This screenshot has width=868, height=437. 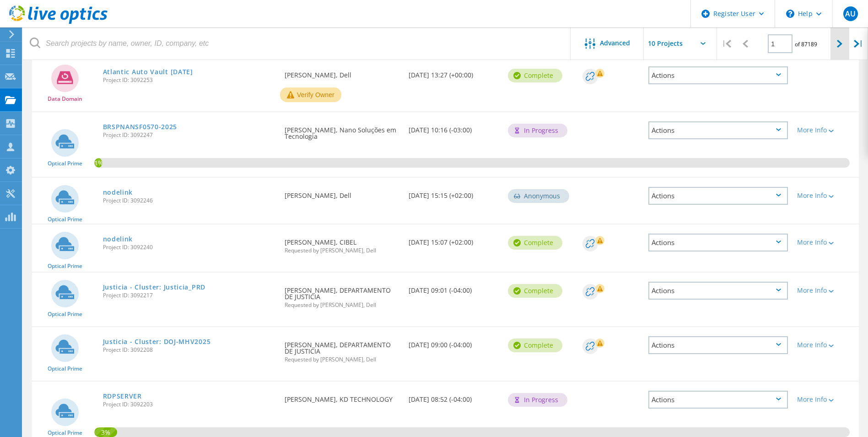 What do you see at coordinates (106, 431) in the screenshot?
I see `span: 3%` at bounding box center [106, 431].